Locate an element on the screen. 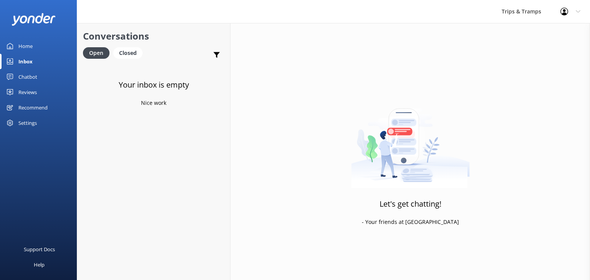 This screenshot has height=280, width=590. img: artwork of a man stealing a conversation from at giant smartphone is located at coordinates (410, 140).